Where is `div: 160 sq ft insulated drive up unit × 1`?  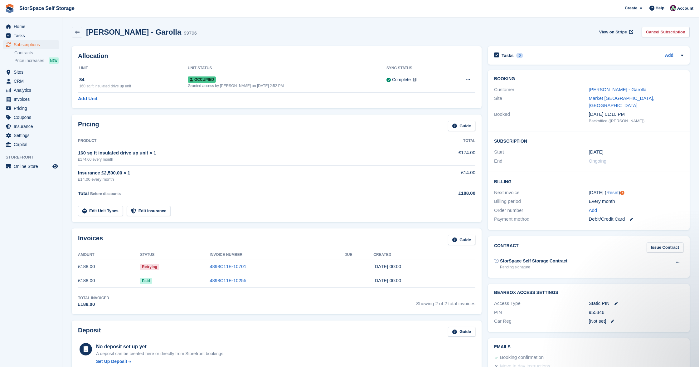 div: 160 sq ft insulated drive up unit × 1 is located at coordinates (246, 153).